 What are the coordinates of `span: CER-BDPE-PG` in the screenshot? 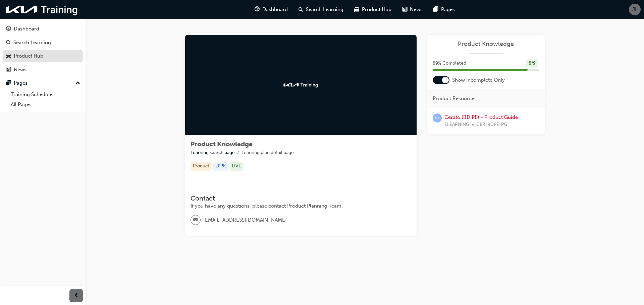 It's located at (492, 125).